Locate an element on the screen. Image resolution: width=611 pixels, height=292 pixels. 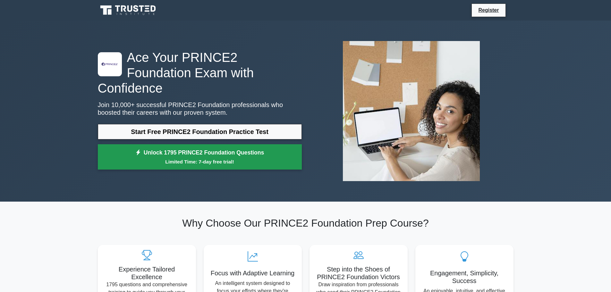
h1: Ace Your PRINCE2 Foundation Exam with Confidence is located at coordinates (200, 73).